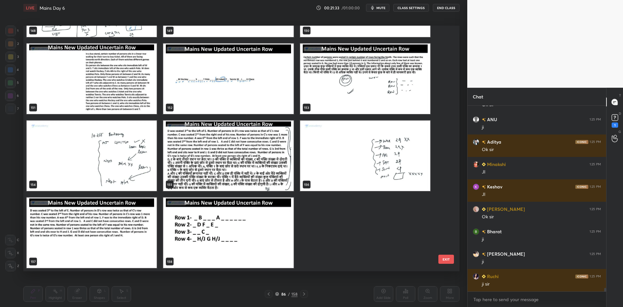 The width and height of the screenshot is (623, 307). I want to click on div: 5, so click(12, 83).